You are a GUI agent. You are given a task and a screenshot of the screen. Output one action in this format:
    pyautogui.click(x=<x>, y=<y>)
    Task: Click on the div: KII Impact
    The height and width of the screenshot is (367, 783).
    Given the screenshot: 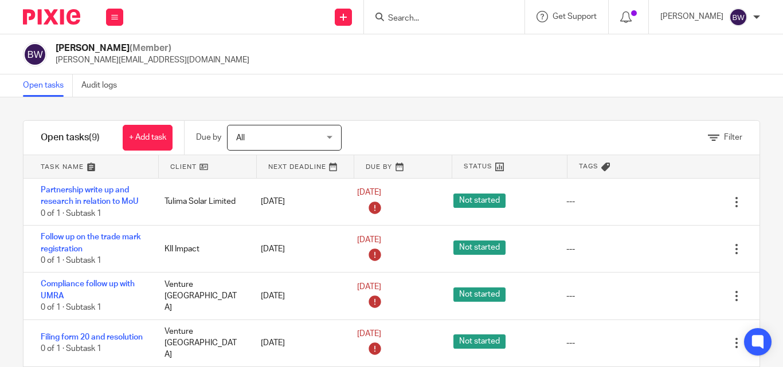 What is the action you would take?
    pyautogui.click(x=201, y=249)
    